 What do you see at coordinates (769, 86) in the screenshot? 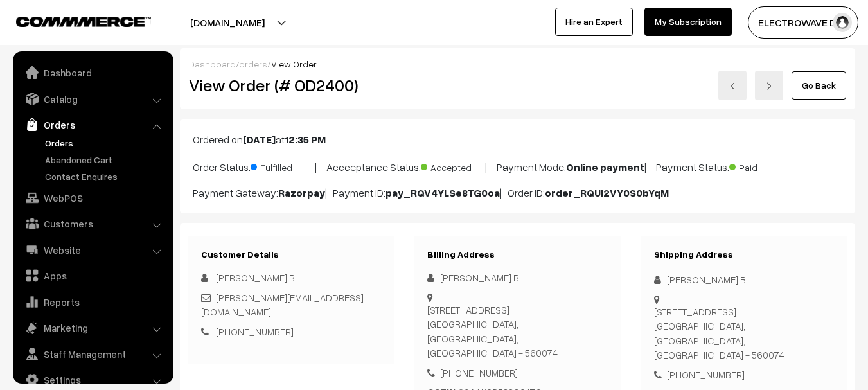
I see `img: right-arrow.png` at bounding box center [769, 86].